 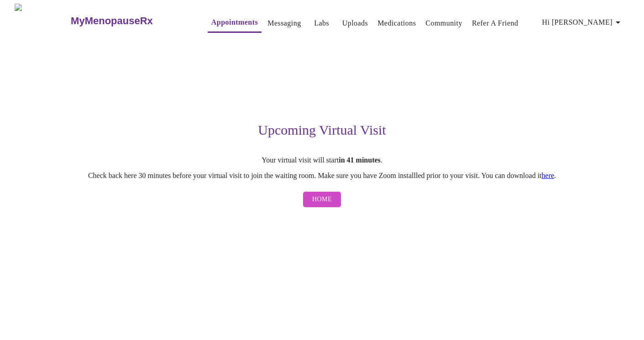 I want to click on button: Home, so click(x=322, y=200).